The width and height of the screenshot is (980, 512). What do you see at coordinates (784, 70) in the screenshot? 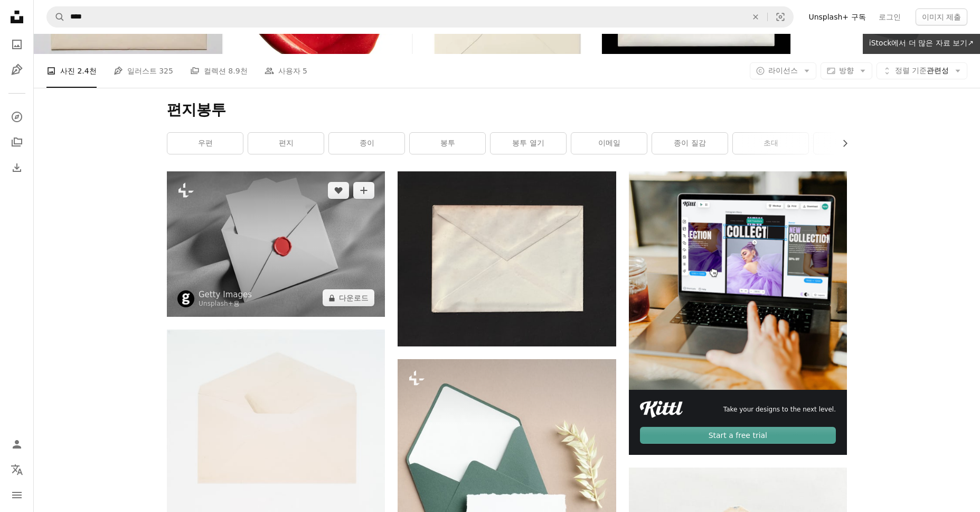
I see `span: 라이선스` at bounding box center [784, 70].